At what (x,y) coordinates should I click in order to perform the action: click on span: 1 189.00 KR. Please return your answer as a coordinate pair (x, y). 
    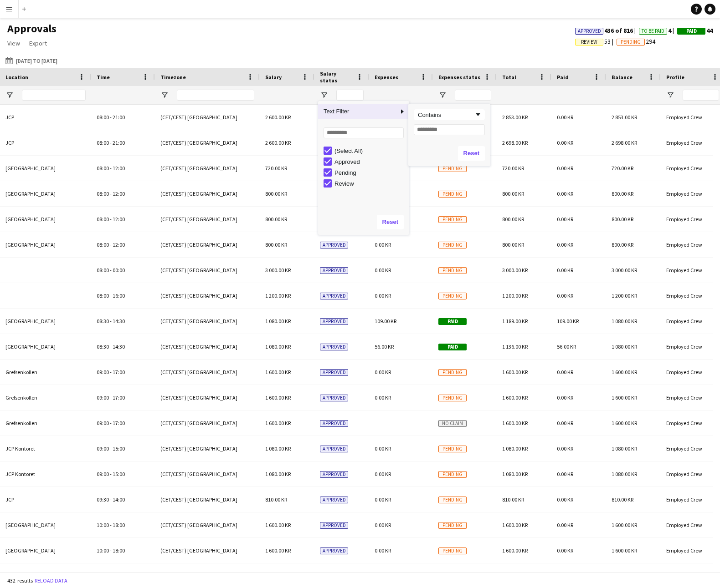
    Looking at the image, I should click on (515, 321).